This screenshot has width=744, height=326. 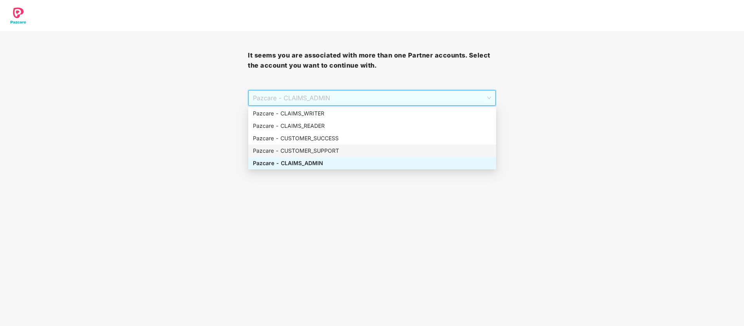 I want to click on div: Pazcare - CLAIMS_ADMIN, so click(x=372, y=163).